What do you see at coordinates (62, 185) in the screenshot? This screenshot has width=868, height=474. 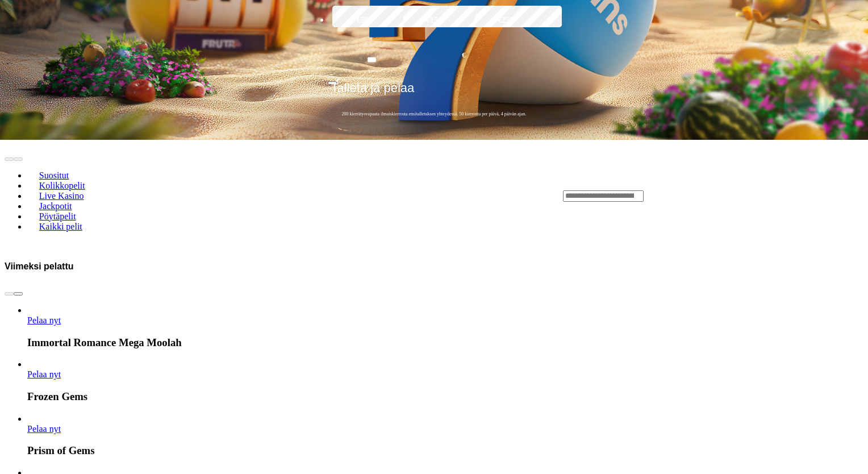 I see `a: Kolikkopelit` at bounding box center [62, 185].